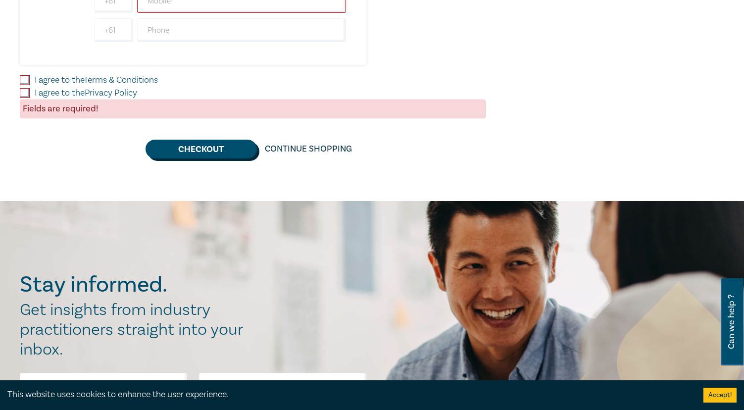 Image resolution: width=744 pixels, height=410 pixels. Describe the element at coordinates (137, 329) in the screenshot. I see `h2: Get insights from industry practitioners straight into your inbox.` at that location.